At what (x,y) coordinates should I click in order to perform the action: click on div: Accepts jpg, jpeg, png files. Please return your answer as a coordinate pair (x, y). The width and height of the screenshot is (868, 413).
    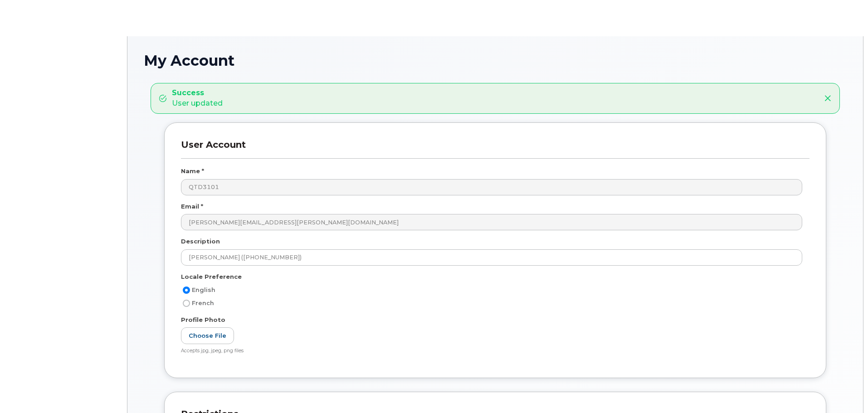
    Looking at the image, I should click on (492, 351).